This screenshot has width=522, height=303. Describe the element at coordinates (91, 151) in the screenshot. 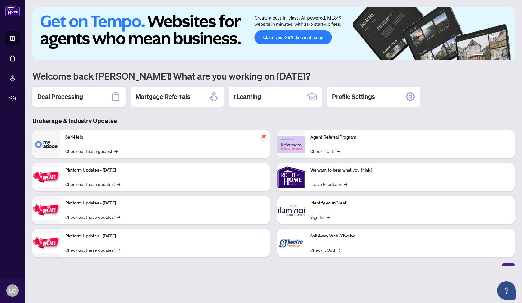

I see `a: Check out these guides!→` at that location.